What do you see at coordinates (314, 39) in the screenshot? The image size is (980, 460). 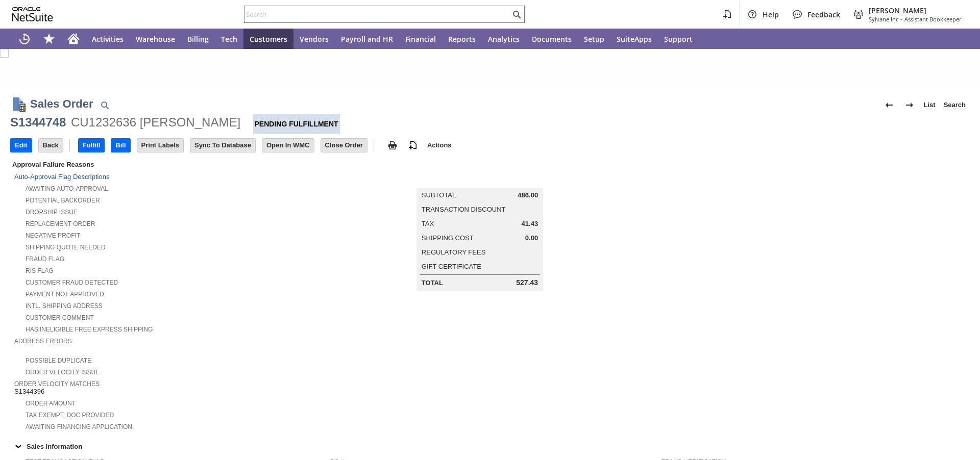 I see `a: Vendors` at bounding box center [314, 39].